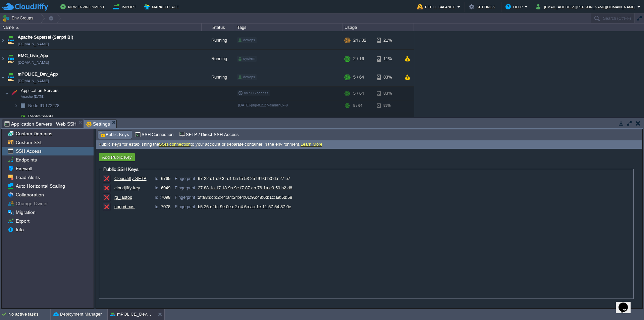  I want to click on span: SSH Connection, so click(155, 134).